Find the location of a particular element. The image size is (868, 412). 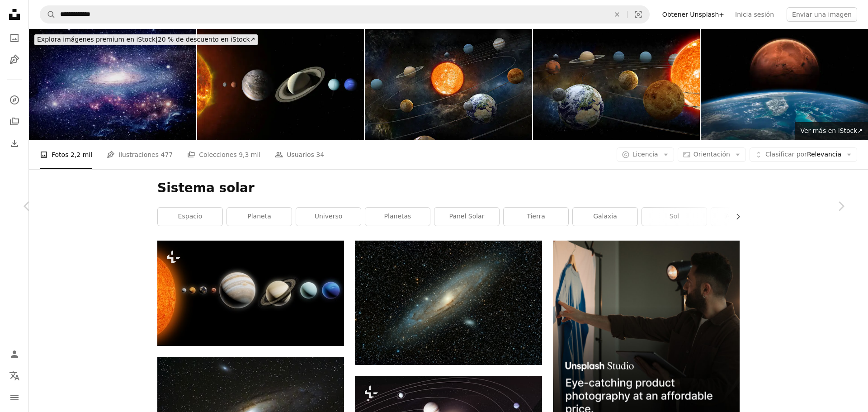

a: Explora imágenes premium en iStock|20 % de descuento en iStock↗ is located at coordinates (146, 40).